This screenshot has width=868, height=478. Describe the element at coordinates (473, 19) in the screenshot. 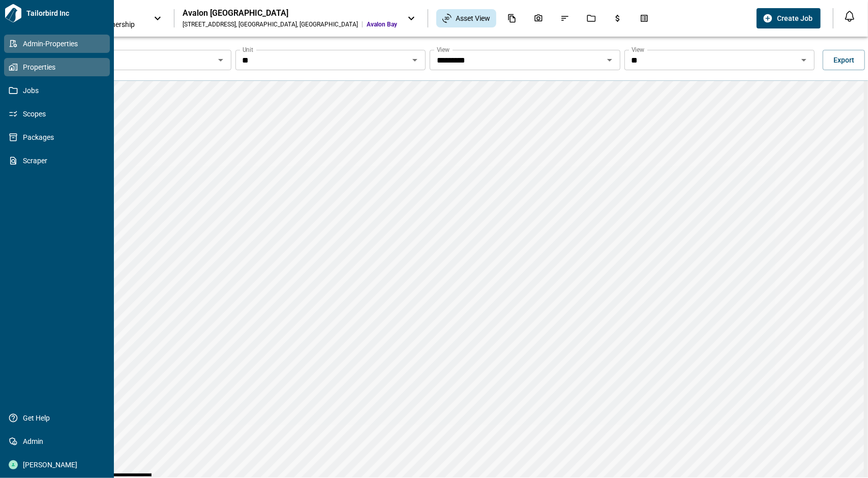

I see `span: Asset View` at that location.